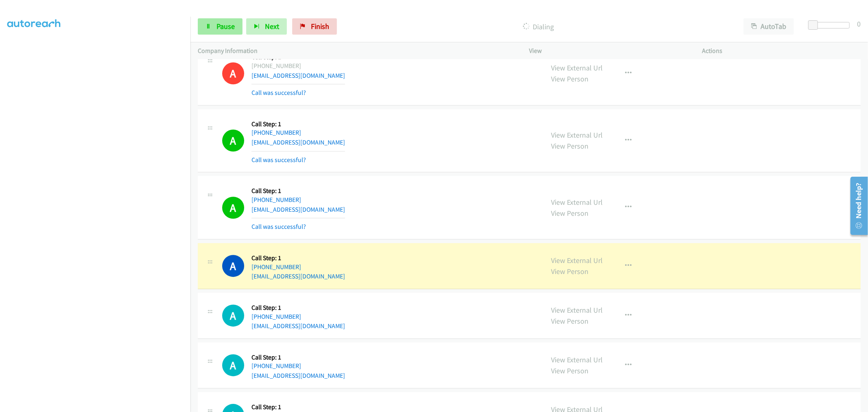 The height and width of the screenshot is (412, 868). What do you see at coordinates (320, 26) in the screenshot?
I see `span: Finish` at bounding box center [320, 26].